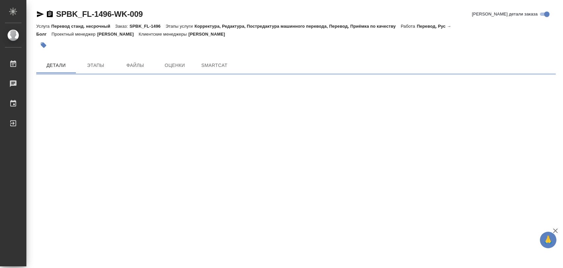 This screenshot has height=268, width=563. Describe the element at coordinates (214, 65) in the screenshot. I see `span: SmartCat` at that location.